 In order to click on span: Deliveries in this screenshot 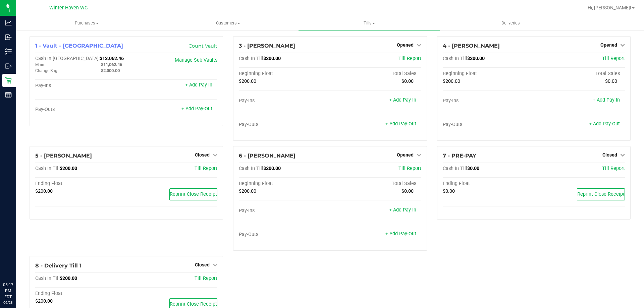, I will do `click(510, 23)`.